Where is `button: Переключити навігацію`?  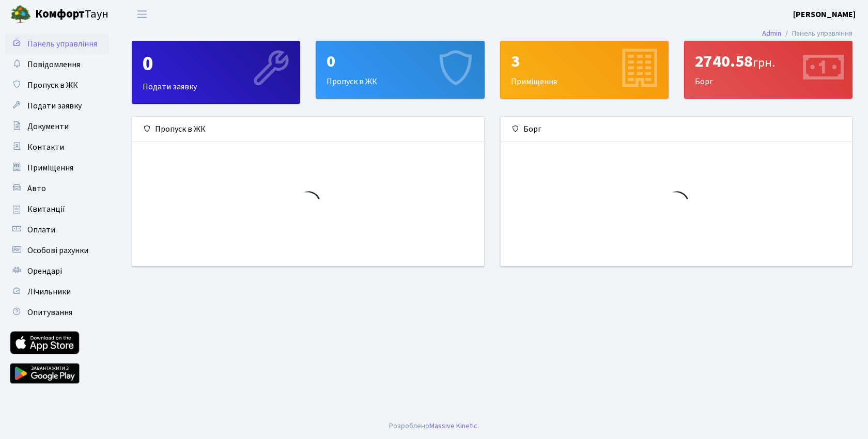
button: Переключити навігацію is located at coordinates (142, 14).